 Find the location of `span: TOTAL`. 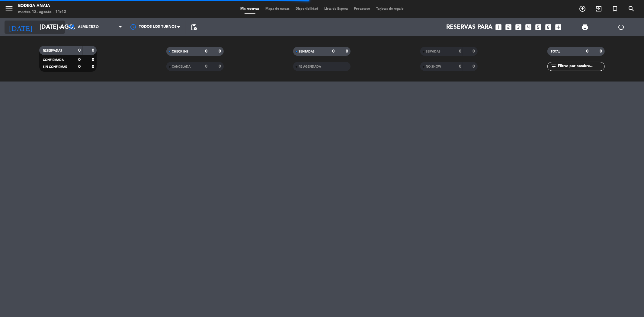

span: TOTAL is located at coordinates (555, 52).